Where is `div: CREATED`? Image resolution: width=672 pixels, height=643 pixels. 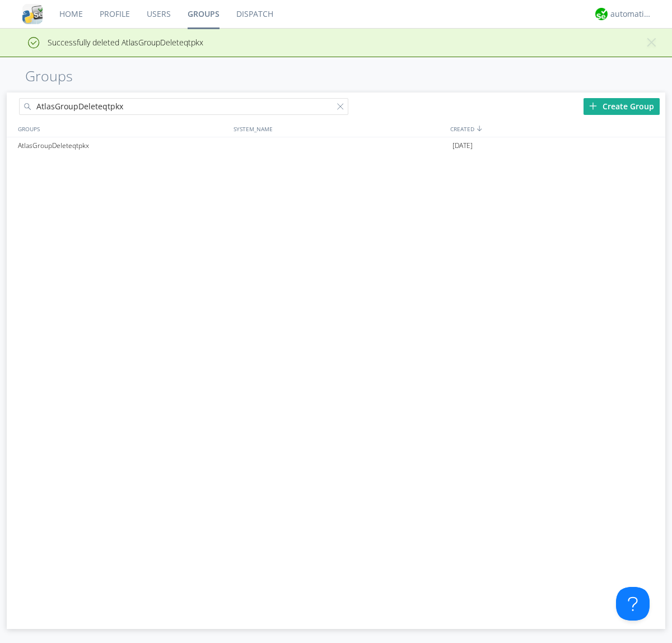 div: CREATED is located at coordinates (556, 128).